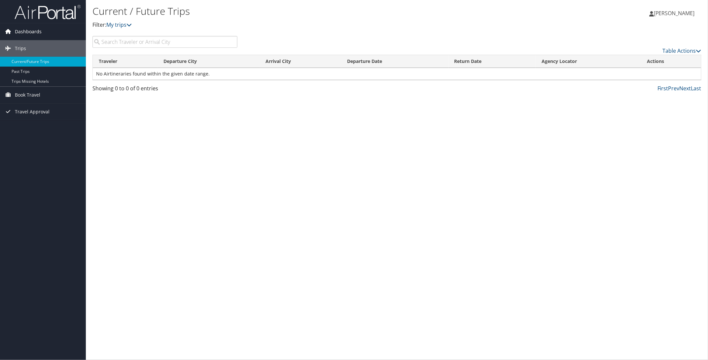 This screenshot has height=360, width=708. I want to click on a: Next, so click(685, 88).